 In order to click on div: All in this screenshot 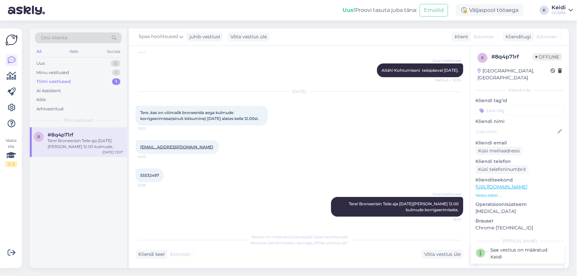, I will do `click(39, 52)`.